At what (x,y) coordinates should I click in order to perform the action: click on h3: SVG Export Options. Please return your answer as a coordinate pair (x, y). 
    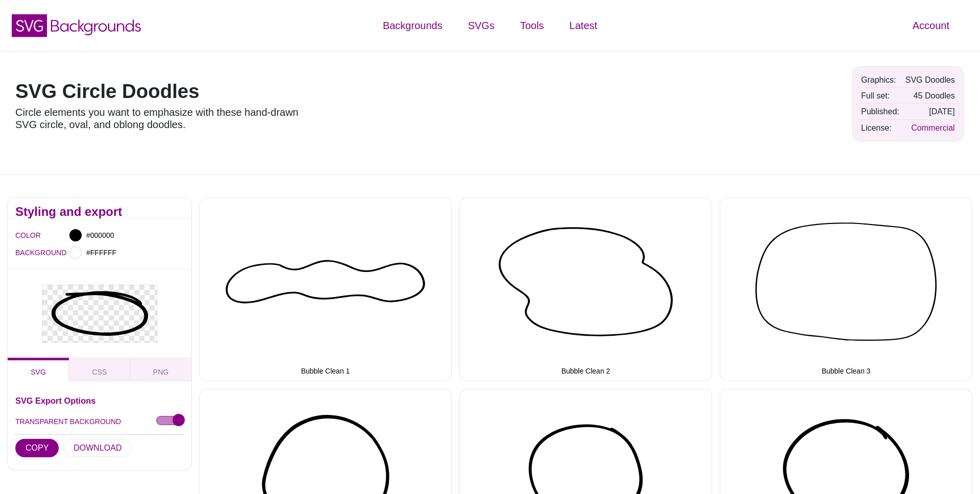
    Looking at the image, I should click on (99, 400).